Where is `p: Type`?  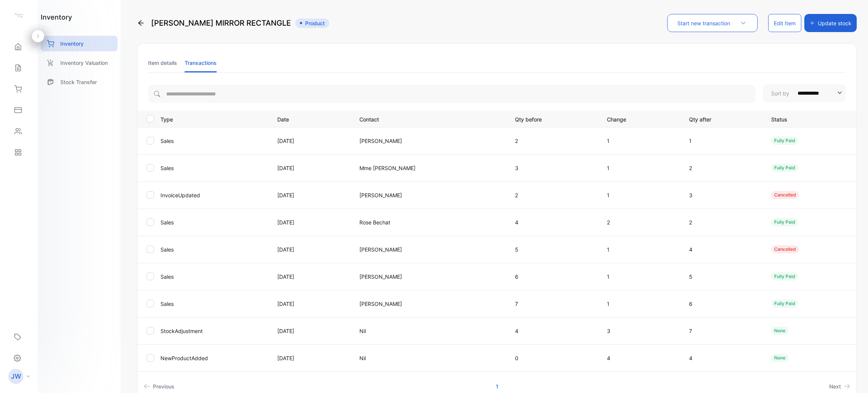 p: Type is located at coordinates (214, 118).